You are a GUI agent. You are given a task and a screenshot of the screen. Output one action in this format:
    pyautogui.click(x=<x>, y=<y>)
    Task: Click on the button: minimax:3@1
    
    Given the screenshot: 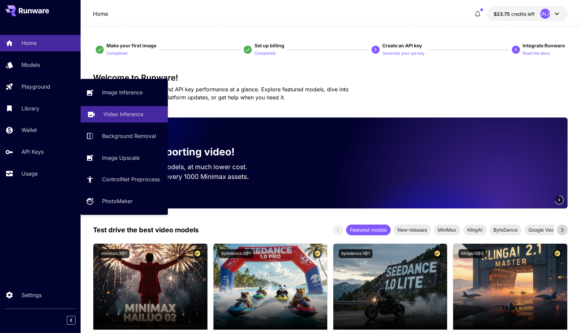 What is the action you would take?
    pyautogui.click(x=114, y=253)
    